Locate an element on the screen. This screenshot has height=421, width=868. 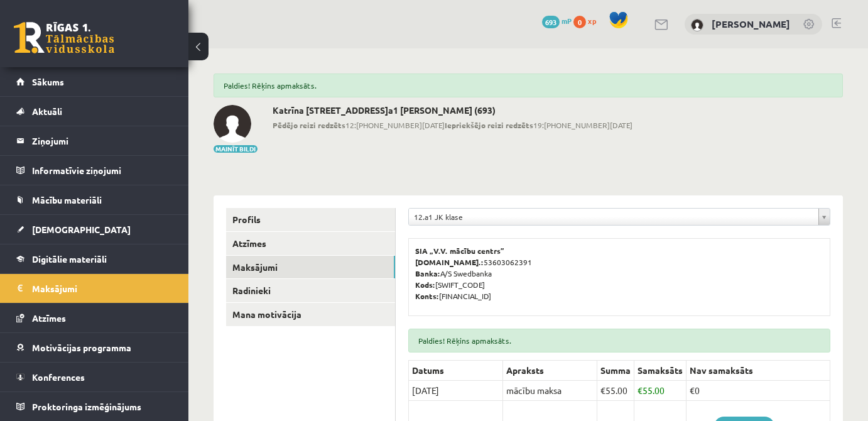
span: Motivācijas programma is located at coordinates (81, 348).